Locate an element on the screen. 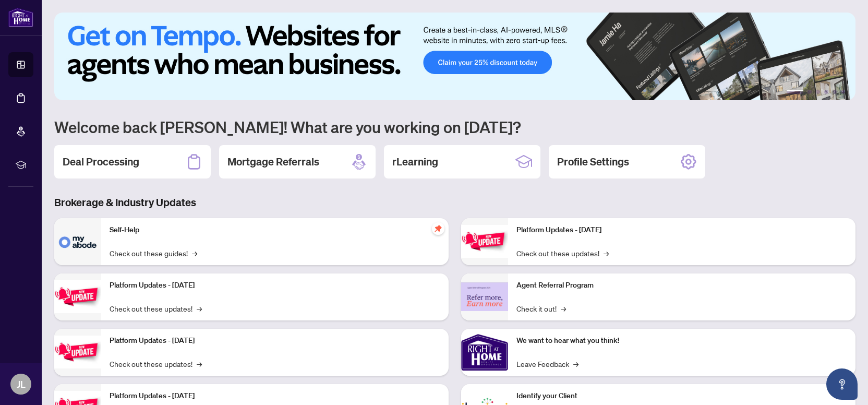 This screenshot has height=405, width=868. button: 4 is located at coordinates (826, 92).